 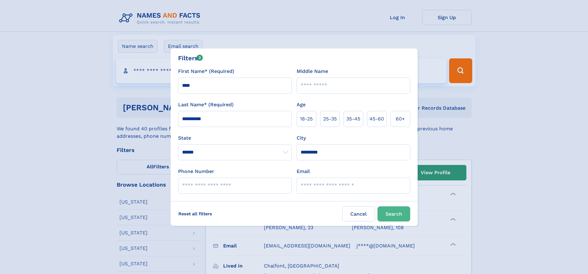 What do you see at coordinates (303, 171) in the screenshot?
I see `label: Email` at bounding box center [303, 171].